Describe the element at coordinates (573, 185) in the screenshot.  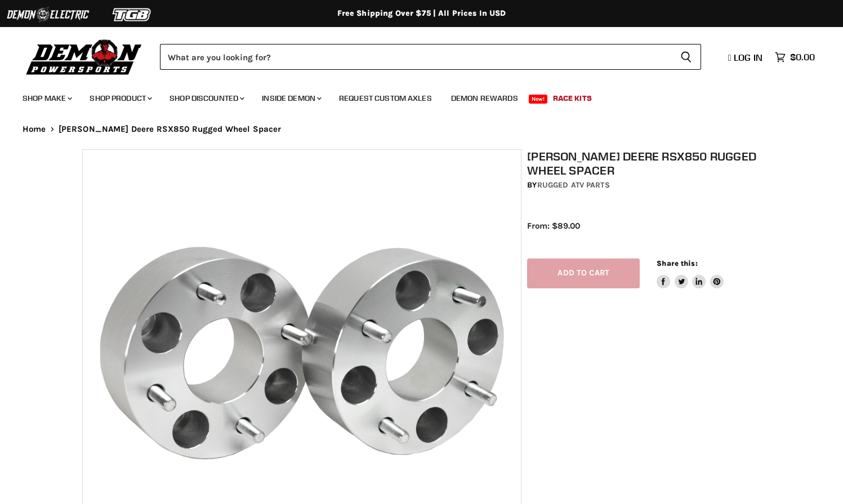
I see `a: Rugged ATV Parts` at that location.